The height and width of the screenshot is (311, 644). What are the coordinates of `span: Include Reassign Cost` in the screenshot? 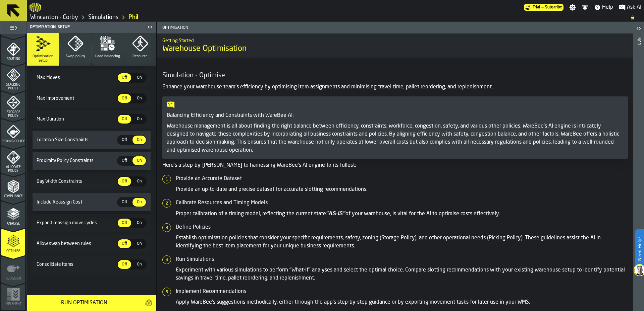 It's located at (76, 202).